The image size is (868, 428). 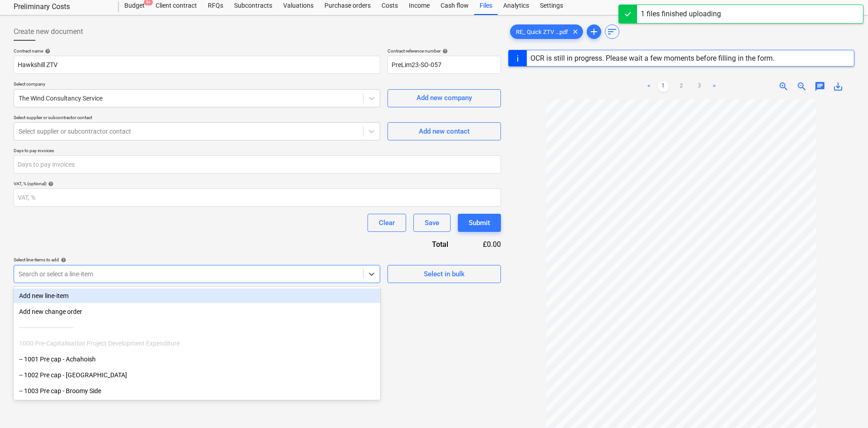 I want to click on input: VAT, %, so click(x=257, y=198).